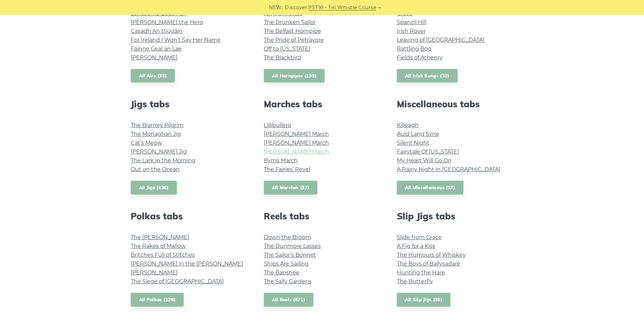 The height and width of the screenshot is (324, 644). I want to click on a: The Humours of Whiskey, so click(431, 255).